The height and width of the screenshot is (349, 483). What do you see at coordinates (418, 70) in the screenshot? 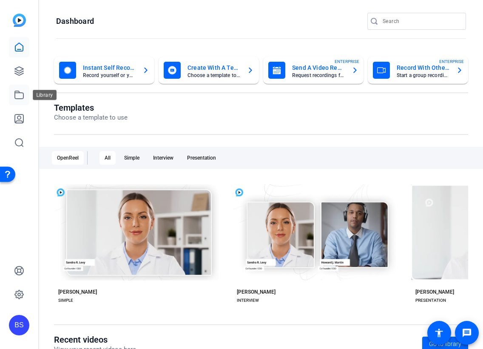
I see `button: Record With OthersStart a group recording sessionENTERPRISE` at bounding box center [418, 70].